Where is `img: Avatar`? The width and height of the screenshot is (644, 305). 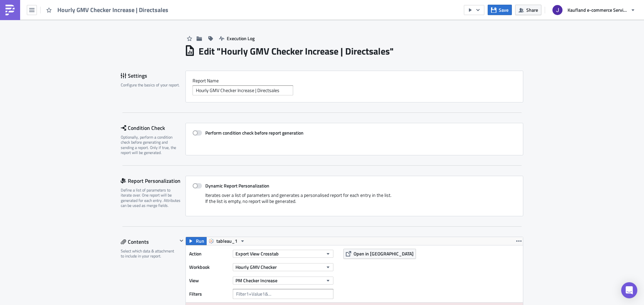 img: Avatar is located at coordinates (557, 10).